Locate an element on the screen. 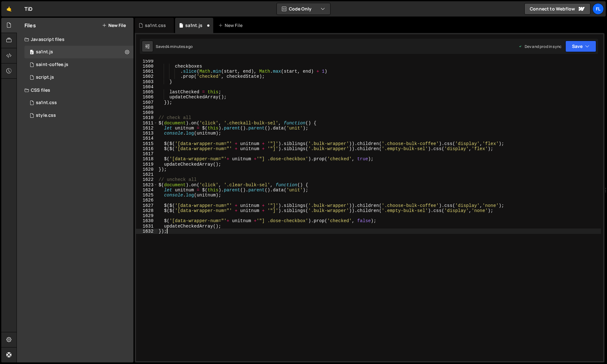  div: 1630 is located at coordinates (147, 221).